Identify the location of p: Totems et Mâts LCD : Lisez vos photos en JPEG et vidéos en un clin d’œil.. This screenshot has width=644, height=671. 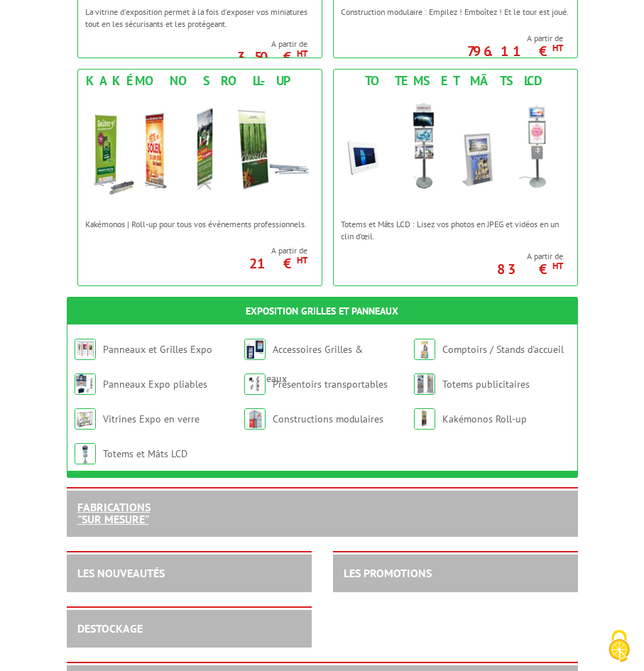
(455, 230).